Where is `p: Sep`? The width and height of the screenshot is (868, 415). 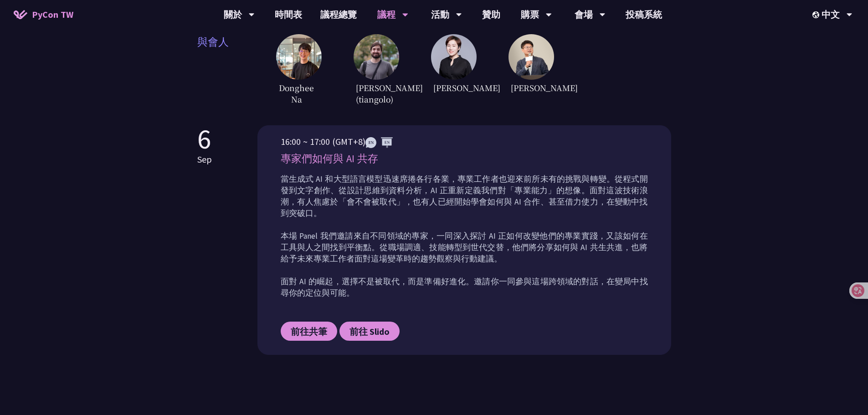 p: Sep is located at coordinates (205, 160).